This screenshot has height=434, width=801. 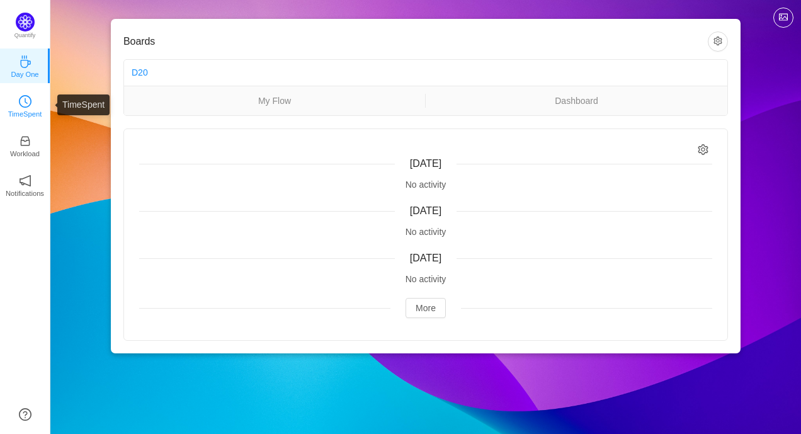 What do you see at coordinates (576, 101) in the screenshot?
I see `a: Dashboard` at bounding box center [576, 101].